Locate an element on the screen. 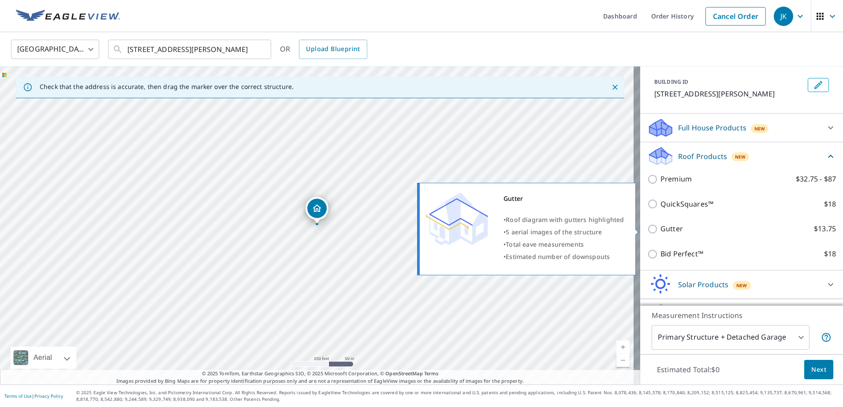 Image resolution: width=843 pixels, height=407 pixels. a: Cancel Order is located at coordinates (735, 16).